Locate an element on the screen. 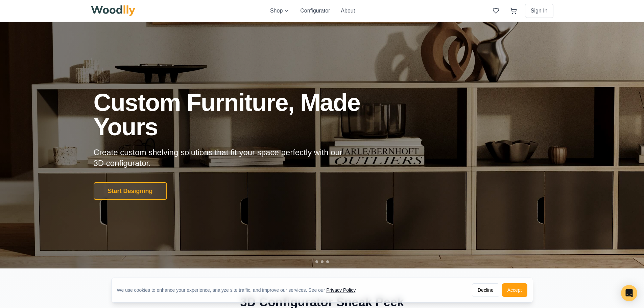 This screenshot has height=308, width=644. div: We use cookies to enhance your experience, analyze site traffic, and improve our services. See our . is located at coordinates (240, 290).